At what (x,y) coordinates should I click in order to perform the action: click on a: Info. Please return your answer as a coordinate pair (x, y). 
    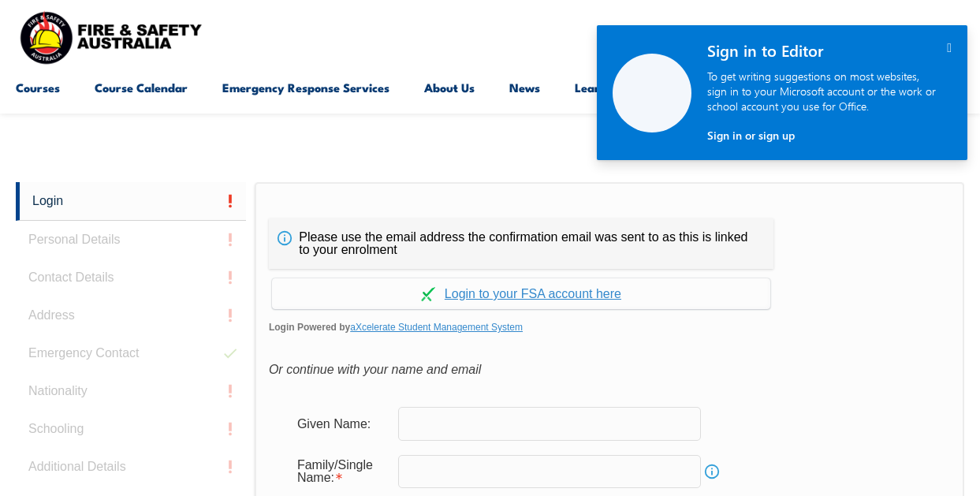
    Looking at the image, I should click on (712, 472).